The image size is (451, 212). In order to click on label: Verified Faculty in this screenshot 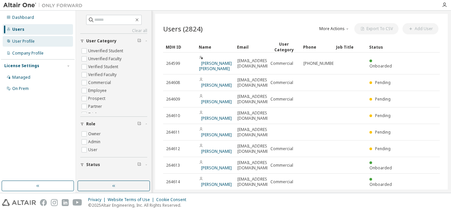, I will do `click(103, 75)`.